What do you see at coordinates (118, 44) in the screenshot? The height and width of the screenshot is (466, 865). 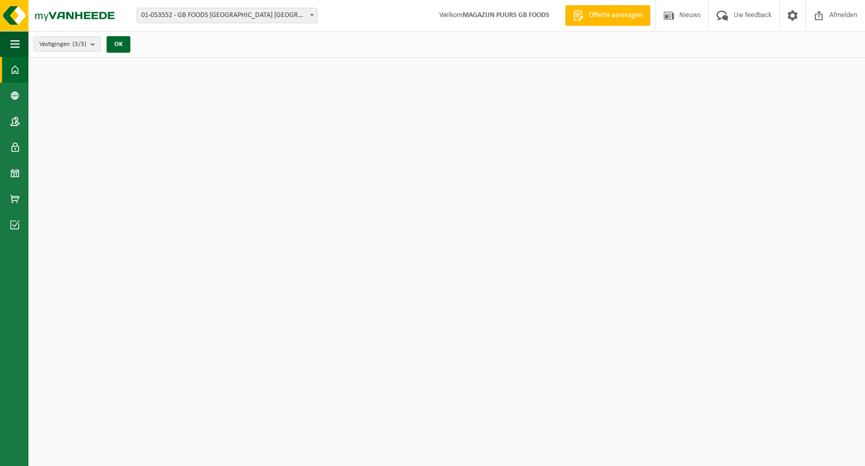 I see `button: OK` at bounding box center [118, 44].